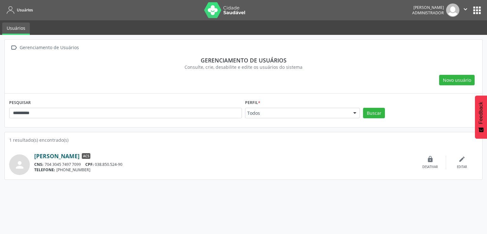 Image resolution: width=487 pixels, height=234 pixels. What do you see at coordinates (481, 113) in the screenshot?
I see `span: Feedback` at bounding box center [481, 113].